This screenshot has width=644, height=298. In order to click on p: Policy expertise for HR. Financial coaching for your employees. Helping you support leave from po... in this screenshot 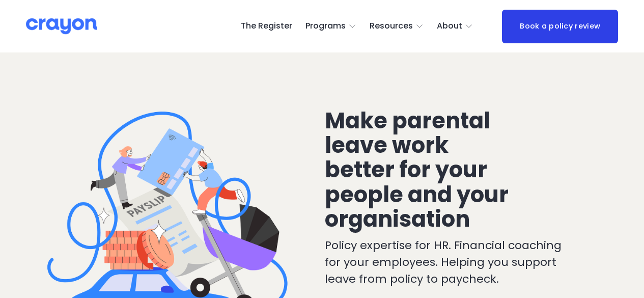, I will do `click(447, 262)`.